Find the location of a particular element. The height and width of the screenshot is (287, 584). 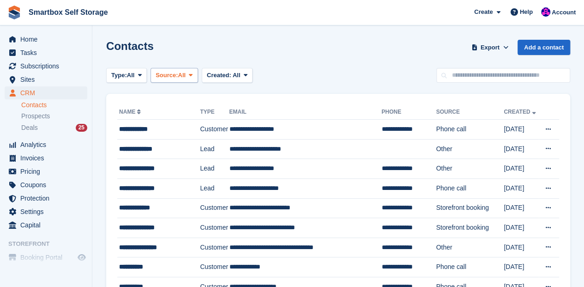

div: 25 is located at coordinates (81, 127).